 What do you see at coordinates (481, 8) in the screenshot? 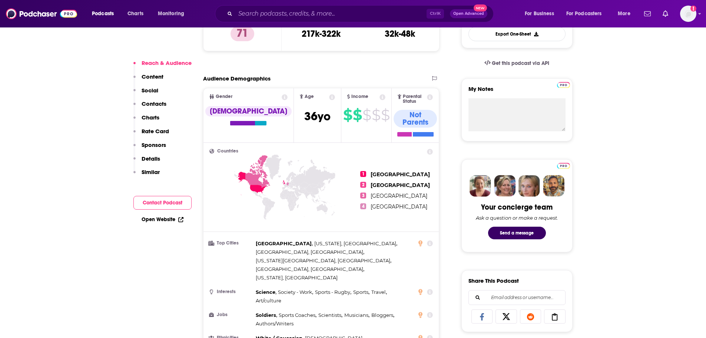
I see `span: New` at bounding box center [481, 8].